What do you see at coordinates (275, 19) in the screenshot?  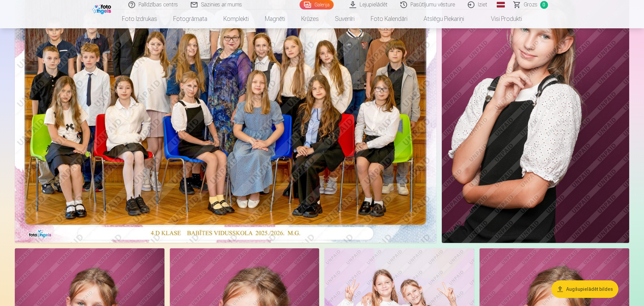 I see `a: Magnēti` at bounding box center [275, 19].